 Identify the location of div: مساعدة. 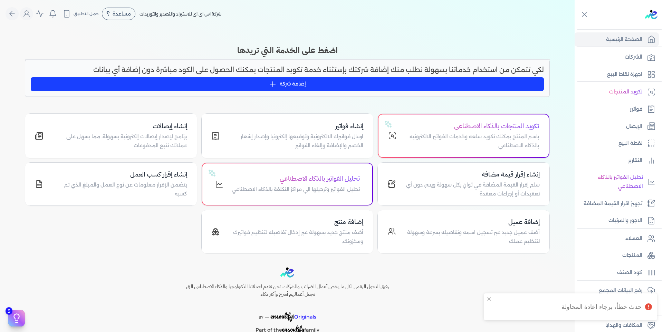
(118, 14).